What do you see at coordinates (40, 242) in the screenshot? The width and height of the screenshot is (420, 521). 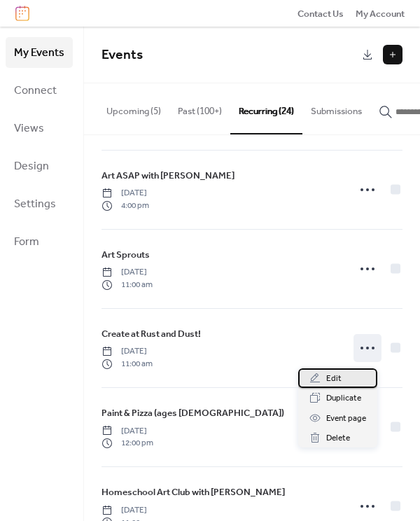 I see `a: Form` at bounding box center [40, 242].